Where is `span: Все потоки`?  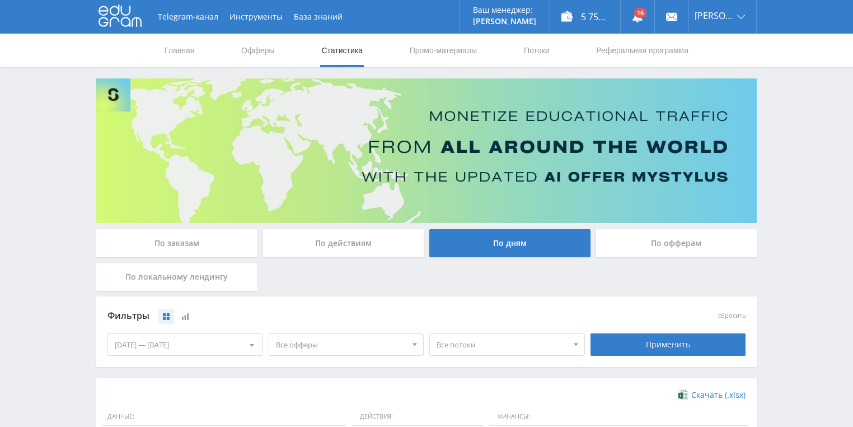 span: Все потоки is located at coordinates (502, 344).